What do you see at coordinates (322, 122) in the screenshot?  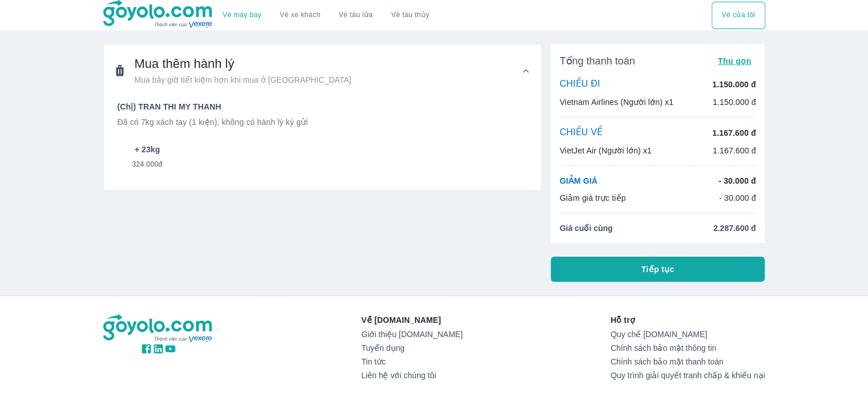 I see `p: Đã có 7kg xách tay (1 kiện), không có hành lý ký gửi` at bounding box center [322, 122].